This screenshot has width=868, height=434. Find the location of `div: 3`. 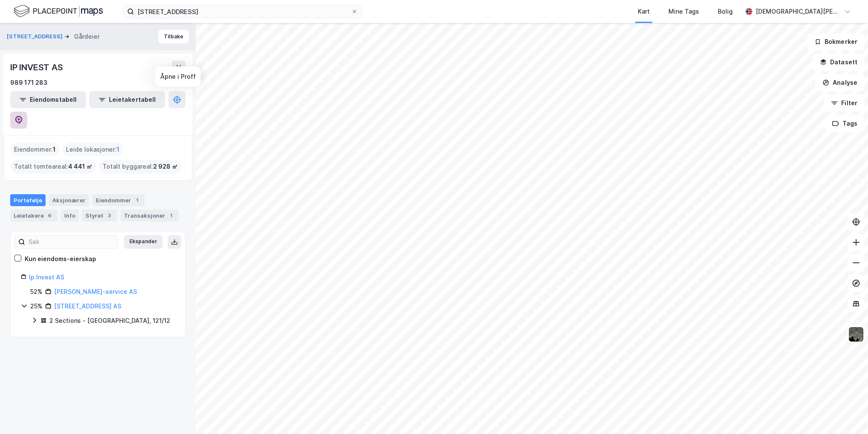

div: 3 is located at coordinates (110, 215).